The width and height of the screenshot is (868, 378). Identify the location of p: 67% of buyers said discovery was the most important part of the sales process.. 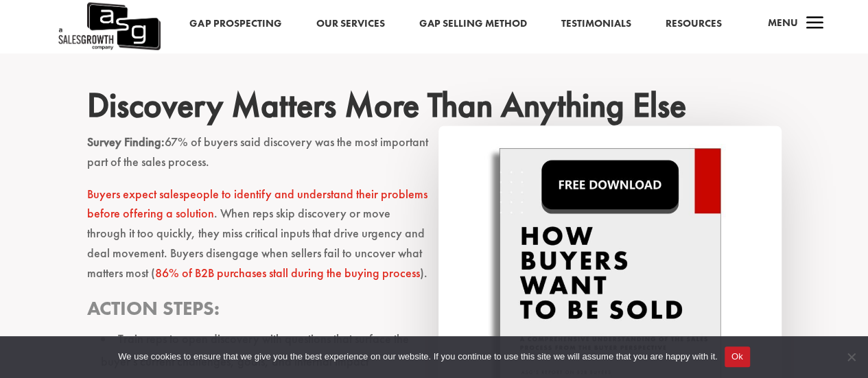
(434, 158).